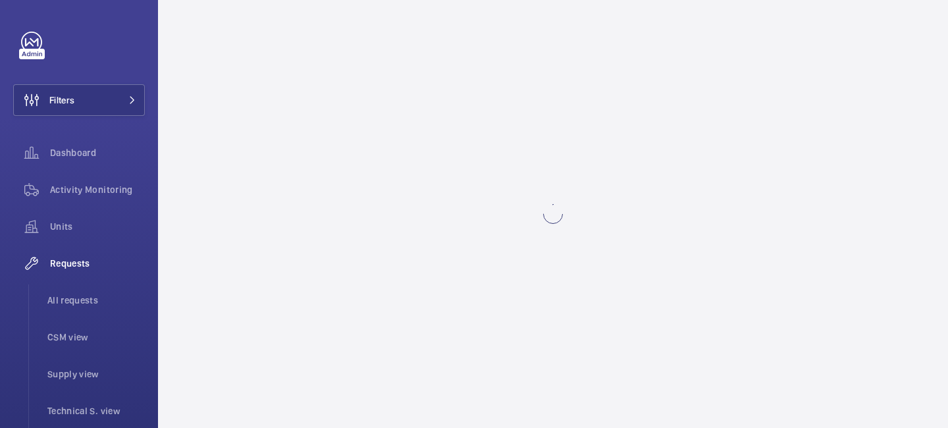 Image resolution: width=948 pixels, height=428 pixels. I want to click on span: Units, so click(97, 227).